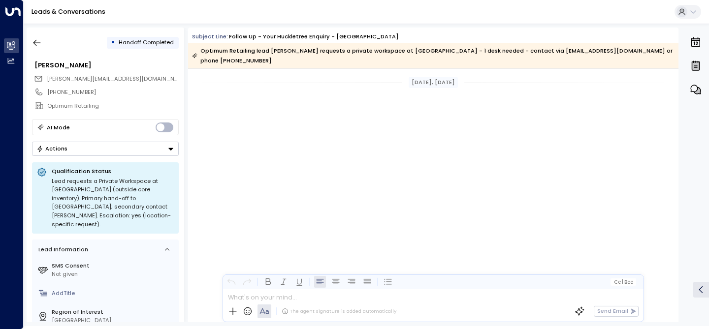 Image resolution: width=709 pixels, height=329 pixels. Describe the element at coordinates (113, 106) in the screenshot. I see `div: Optimum Retailing` at that location.